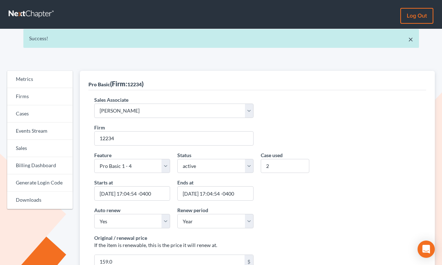 This screenshot has height=265, width=442. What do you see at coordinates (40, 114) in the screenshot?
I see `a: Cases` at bounding box center [40, 114].